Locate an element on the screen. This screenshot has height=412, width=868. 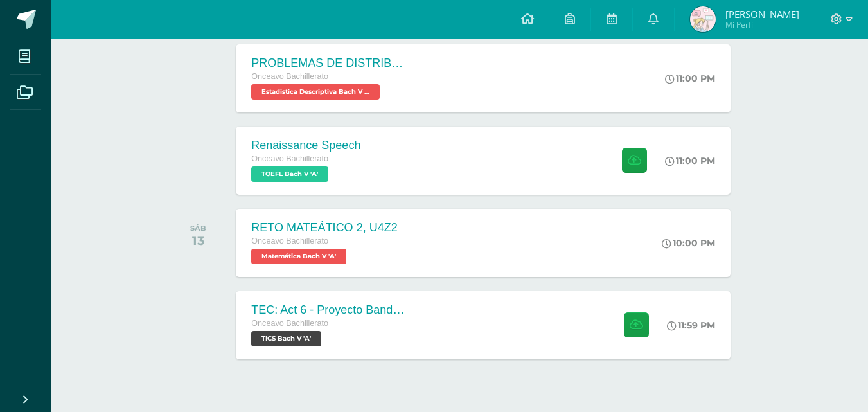
div: SÁB is located at coordinates (198, 228).